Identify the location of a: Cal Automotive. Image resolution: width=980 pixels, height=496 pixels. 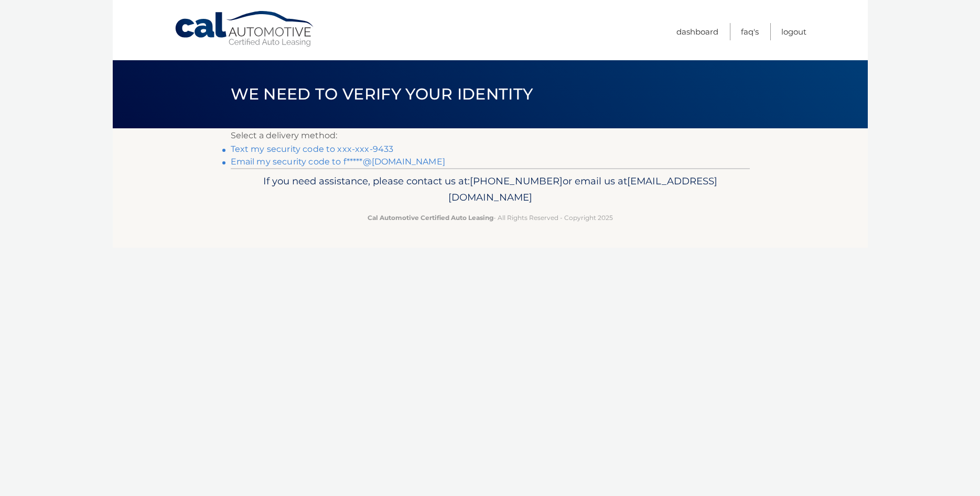
(245, 29).